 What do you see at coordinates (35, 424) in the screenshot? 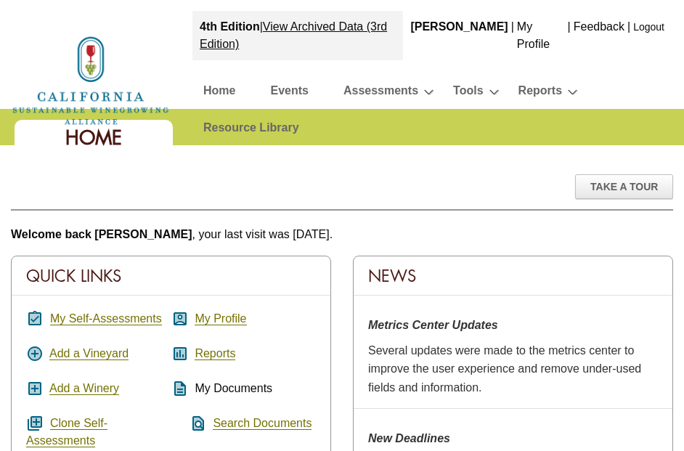
I see `i: queue` at bounding box center [35, 424].